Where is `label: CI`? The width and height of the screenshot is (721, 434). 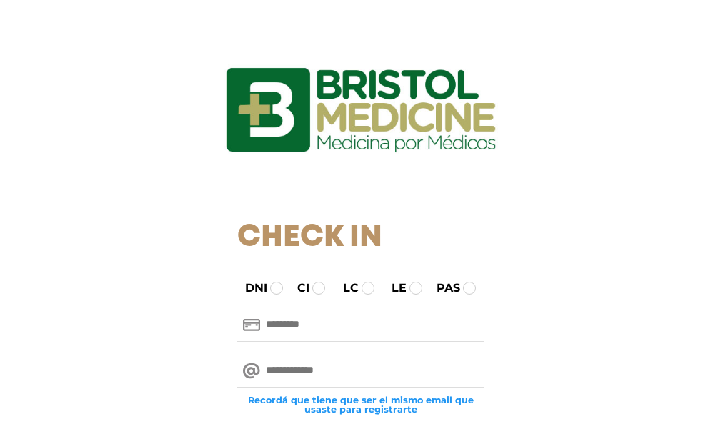 label: CI is located at coordinates (296, 288).